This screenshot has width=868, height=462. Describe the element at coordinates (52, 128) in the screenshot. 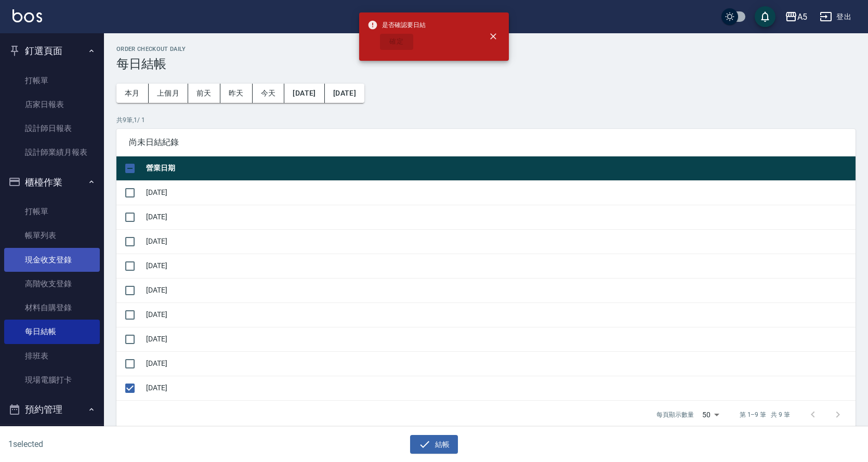

I see `a: 設計師日報表` at that location.